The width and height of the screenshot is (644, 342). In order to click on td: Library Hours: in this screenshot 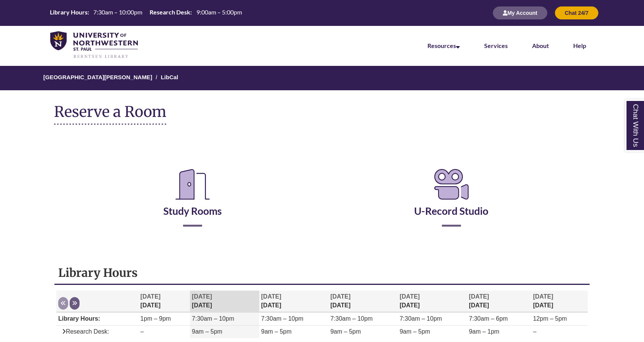, I will do `click(97, 319)`.